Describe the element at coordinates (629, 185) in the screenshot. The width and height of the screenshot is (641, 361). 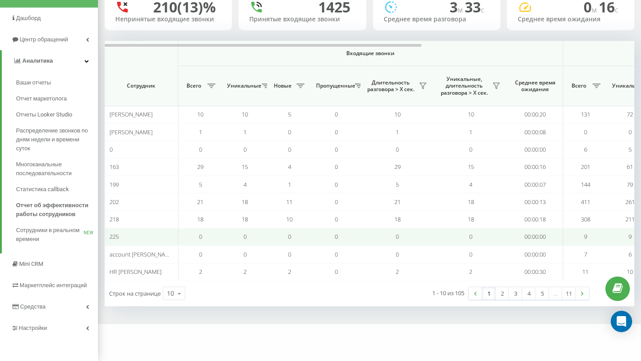
I see `span: 79` at that location.